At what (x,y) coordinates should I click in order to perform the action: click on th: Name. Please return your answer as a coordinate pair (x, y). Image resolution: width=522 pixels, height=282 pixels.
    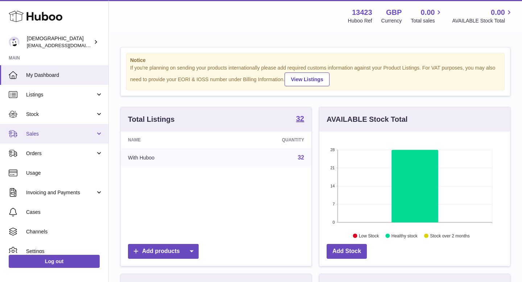
    Looking at the image, I should click on (171, 140).